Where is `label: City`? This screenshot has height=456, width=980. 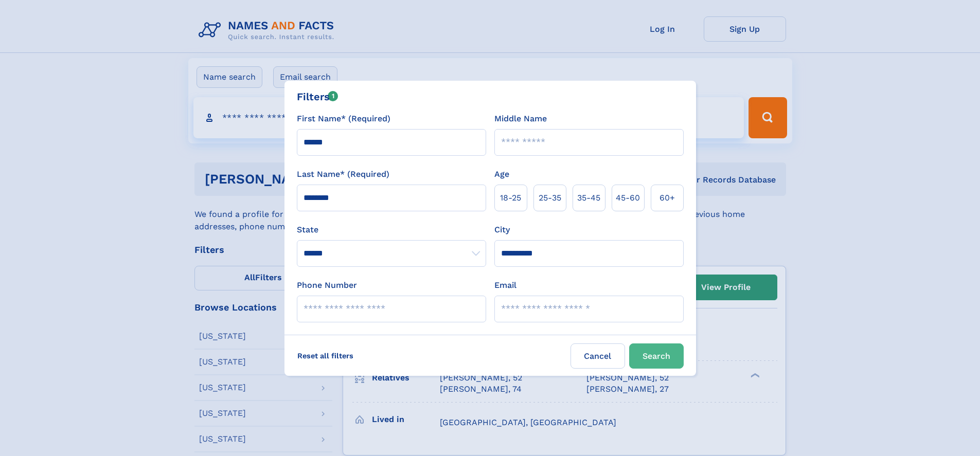 label: City is located at coordinates (502, 230).